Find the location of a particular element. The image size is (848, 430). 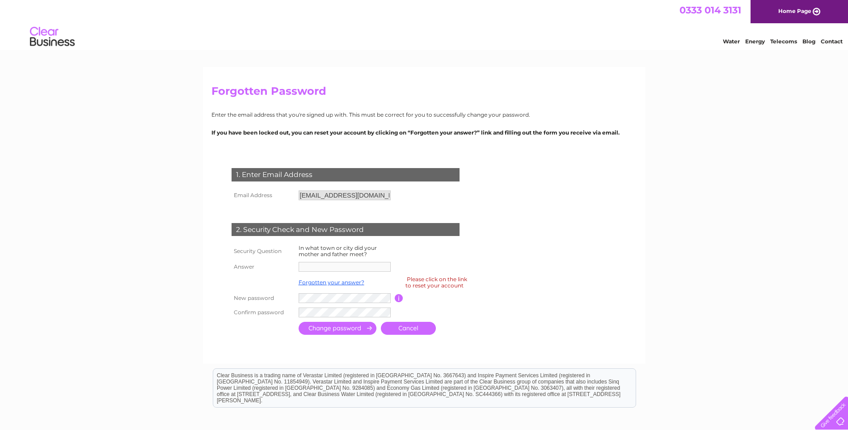

img: logo.png is located at coordinates (52, 37).